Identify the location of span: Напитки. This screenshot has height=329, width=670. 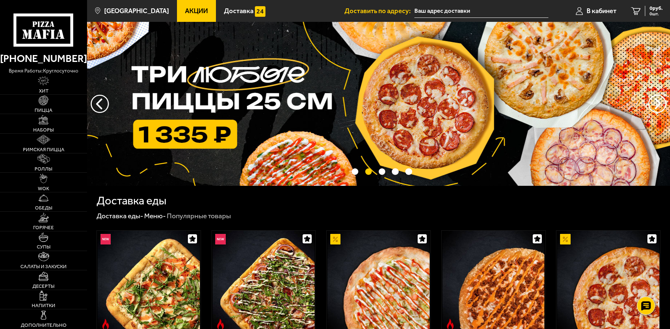
(43, 306).